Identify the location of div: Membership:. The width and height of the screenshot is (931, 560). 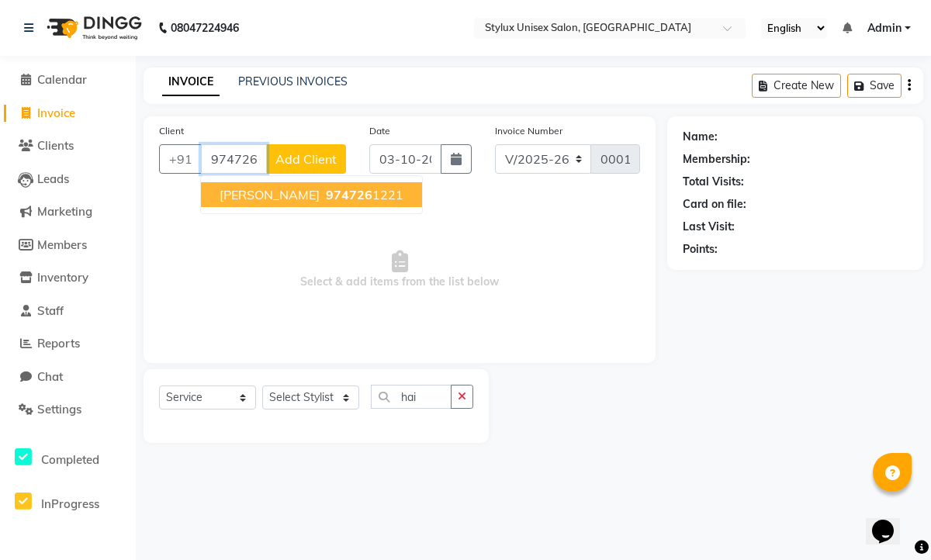
(716, 159).